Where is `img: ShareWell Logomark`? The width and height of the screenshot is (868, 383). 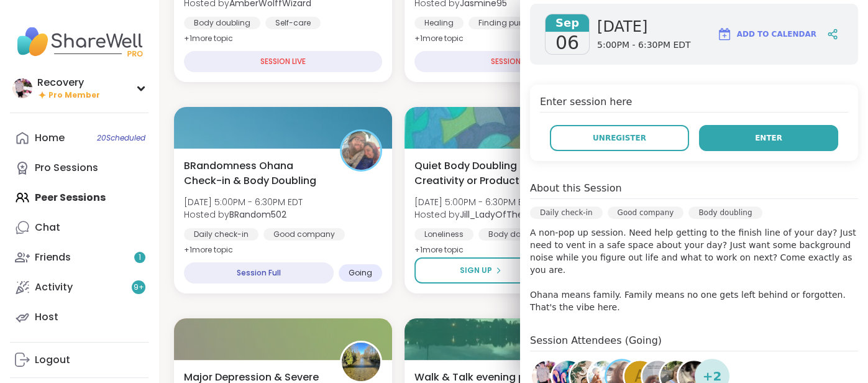
img: ShareWell Logomark is located at coordinates (725, 34).